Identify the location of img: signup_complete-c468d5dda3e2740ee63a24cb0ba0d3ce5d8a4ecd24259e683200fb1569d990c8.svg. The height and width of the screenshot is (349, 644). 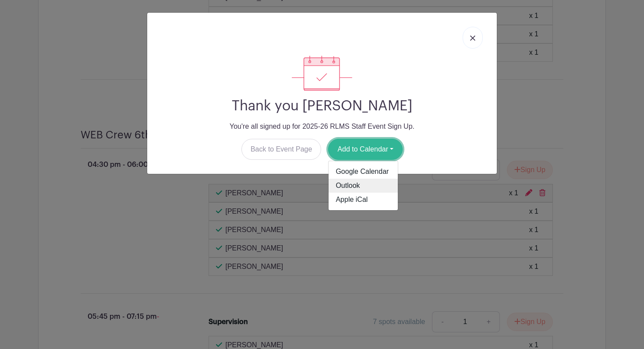
(322, 73).